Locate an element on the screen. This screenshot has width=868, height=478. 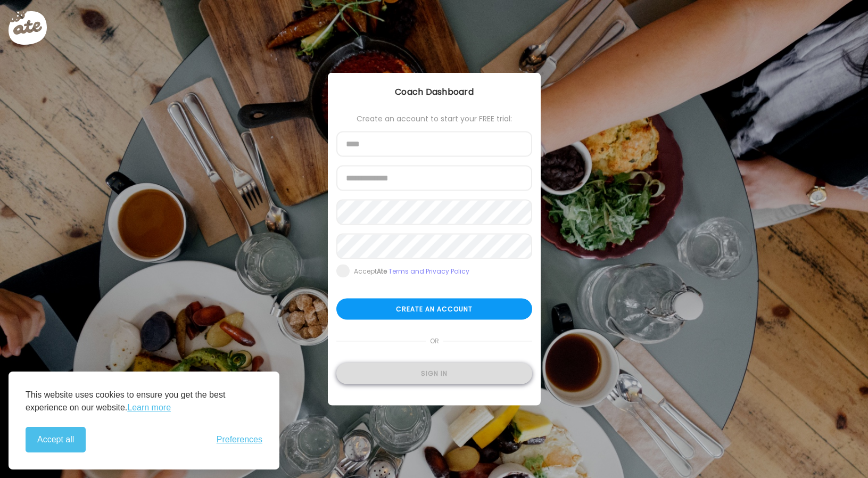
span: or is located at coordinates (434, 341).